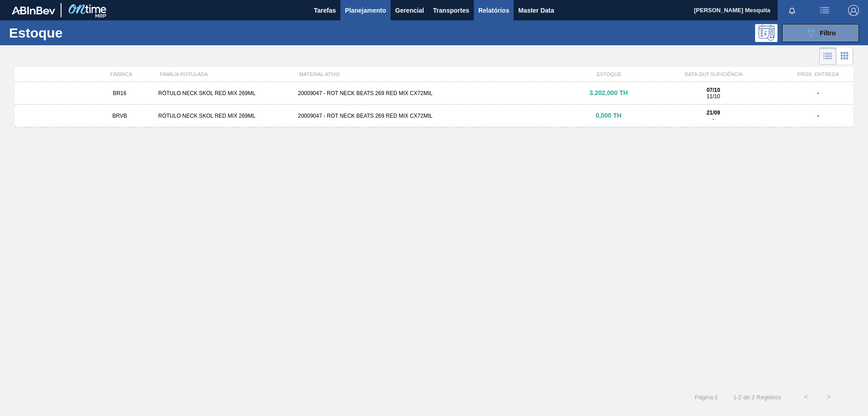 The height and width of the screenshot is (416, 868). What do you see at coordinates (713, 96) in the screenshot?
I see `span: 11/10` at bounding box center [713, 96].